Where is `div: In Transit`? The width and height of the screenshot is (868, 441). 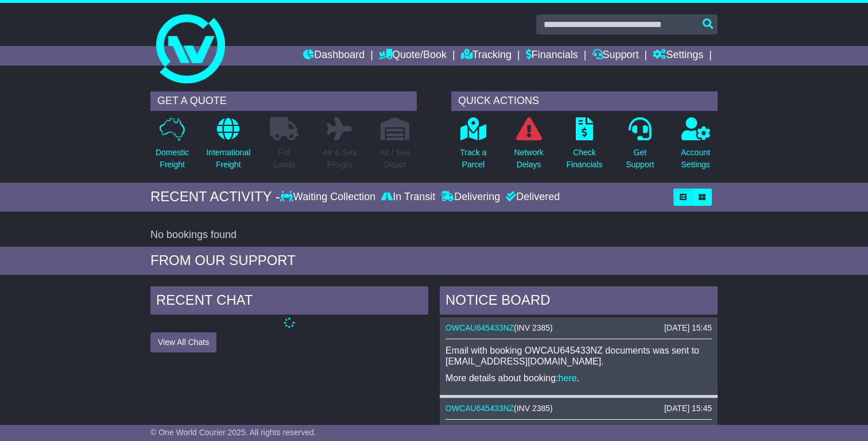 div: In Transit is located at coordinates (408, 197).